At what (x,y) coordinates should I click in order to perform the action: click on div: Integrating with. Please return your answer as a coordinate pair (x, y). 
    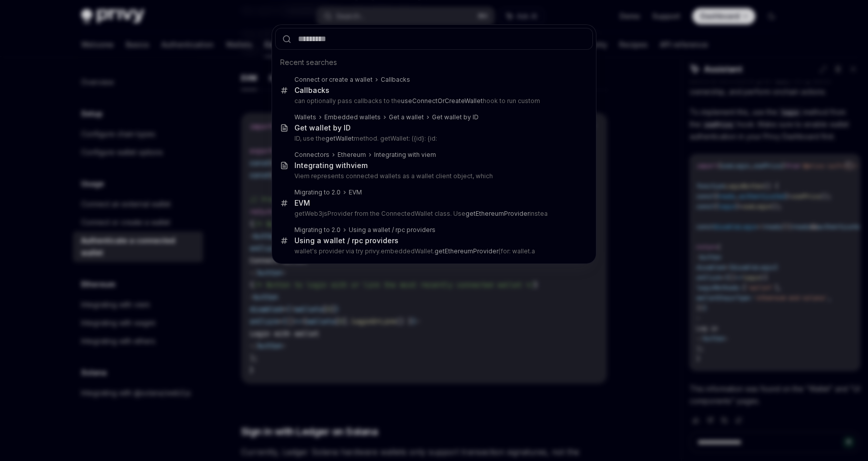
    Looking at the image, I should click on (331, 166).